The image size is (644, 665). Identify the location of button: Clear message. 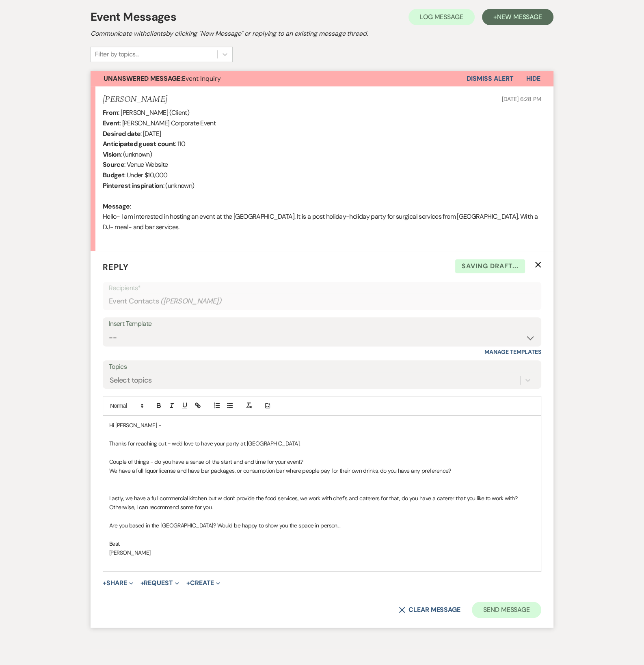
(430, 610).